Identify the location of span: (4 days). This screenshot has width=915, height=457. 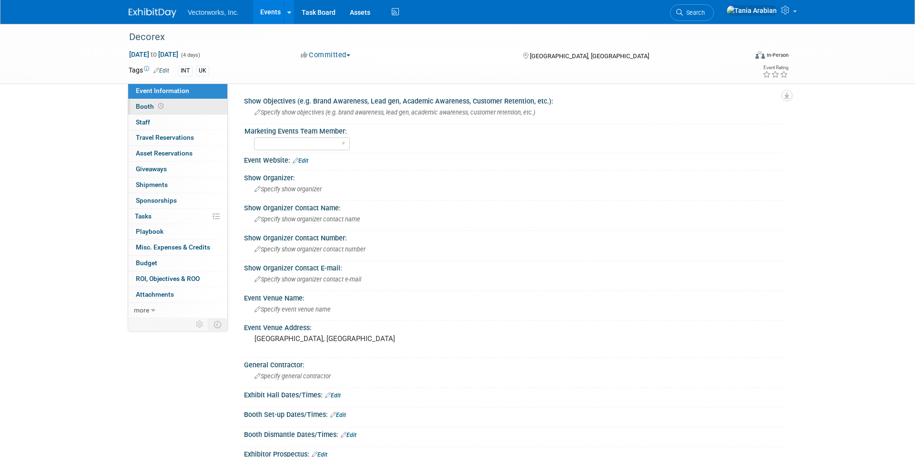
(190, 55).